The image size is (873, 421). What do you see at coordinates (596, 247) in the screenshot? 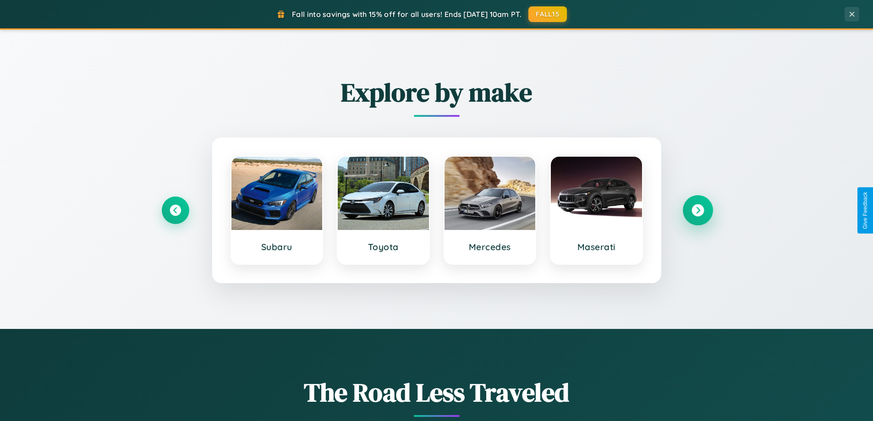
I see `h3: Maserati` at bounding box center [596, 247].